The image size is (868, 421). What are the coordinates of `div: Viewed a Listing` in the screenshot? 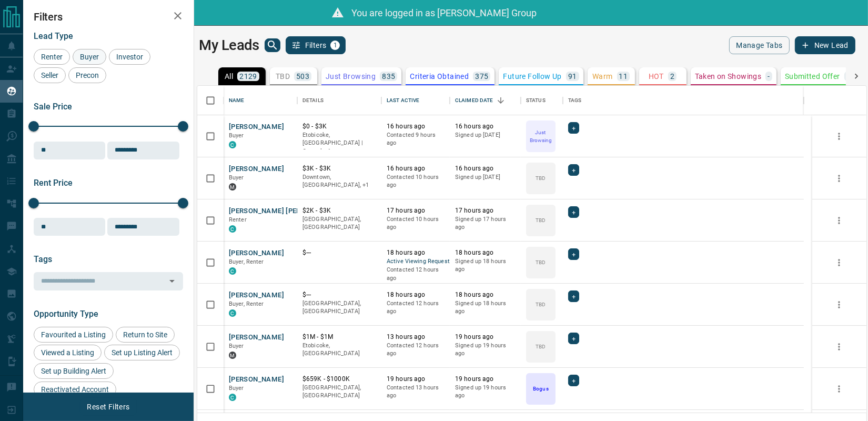 It's located at (67, 353).